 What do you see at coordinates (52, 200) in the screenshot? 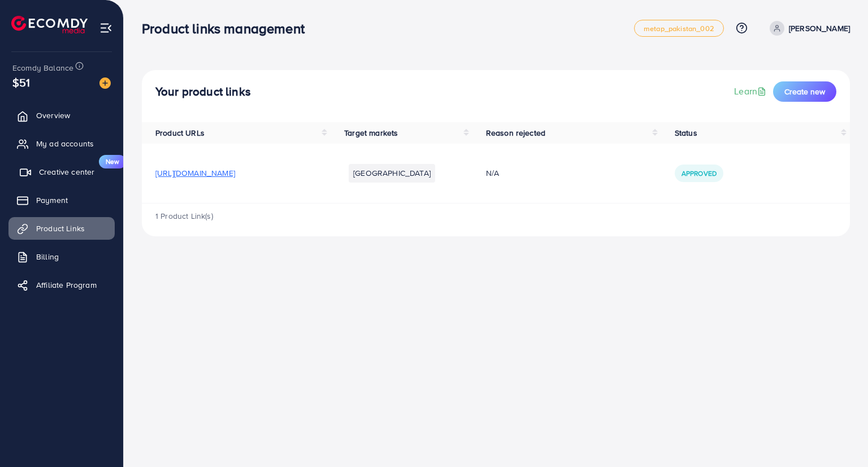
I see `span: Payment` at bounding box center [52, 200].